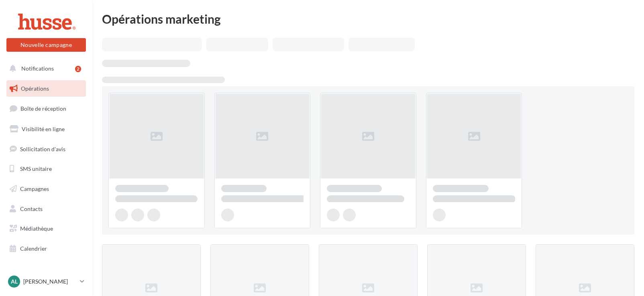 This screenshot has width=644, height=296. Describe the element at coordinates (46, 129) in the screenshot. I see `a: Visibilité en ligne` at that location.